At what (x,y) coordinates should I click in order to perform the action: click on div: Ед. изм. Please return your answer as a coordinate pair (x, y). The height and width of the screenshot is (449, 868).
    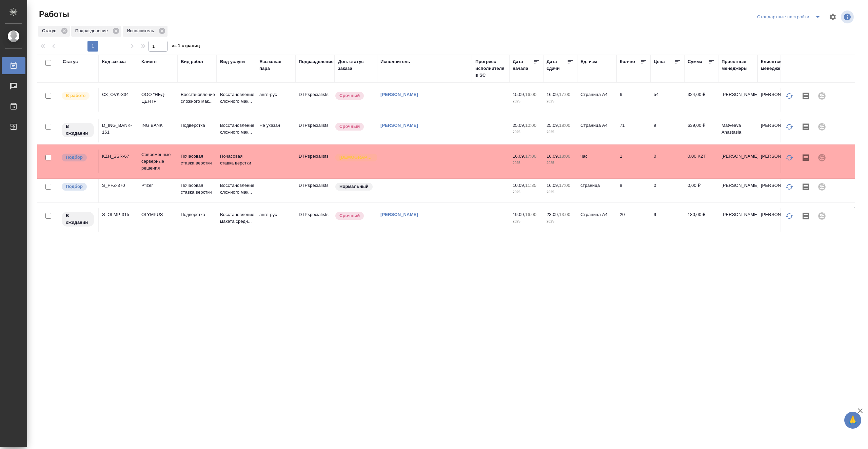
    Looking at the image, I should click on (589, 61).